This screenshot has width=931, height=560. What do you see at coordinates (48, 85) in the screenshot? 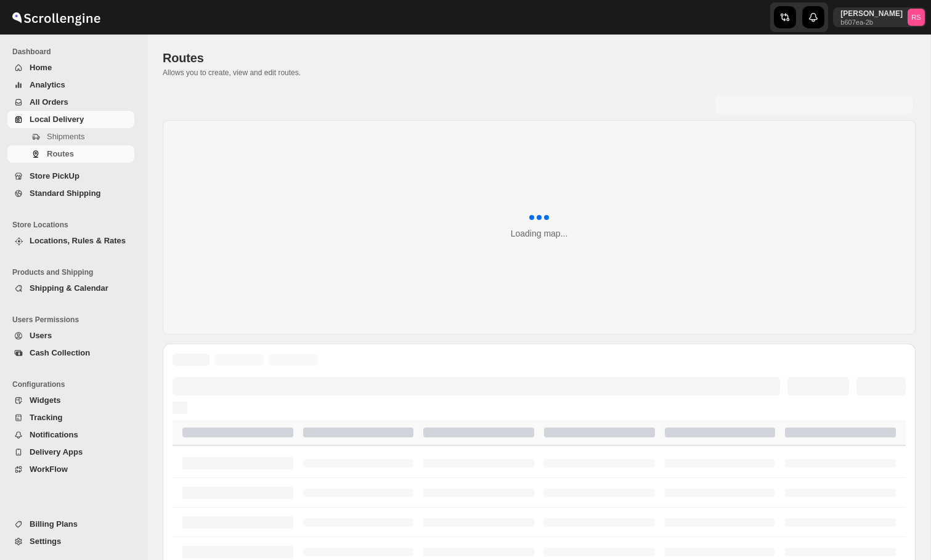
I see `span: Analytics` at bounding box center [48, 85].